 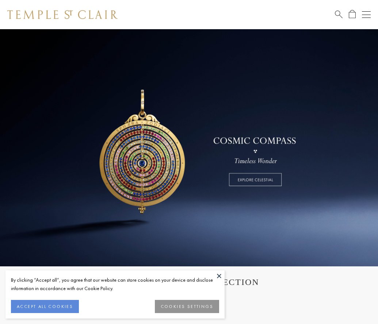 I want to click on a: Search, so click(x=339, y=14).